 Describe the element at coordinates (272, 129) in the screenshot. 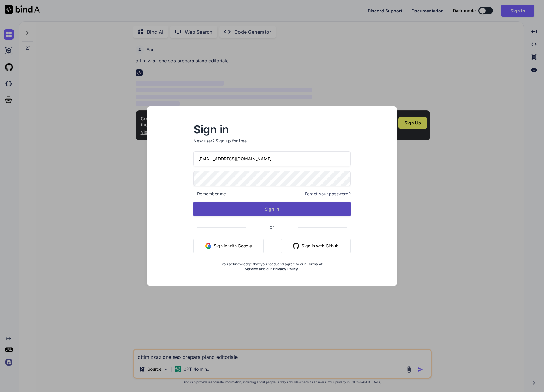

I see `h2: Sign in` at that location.